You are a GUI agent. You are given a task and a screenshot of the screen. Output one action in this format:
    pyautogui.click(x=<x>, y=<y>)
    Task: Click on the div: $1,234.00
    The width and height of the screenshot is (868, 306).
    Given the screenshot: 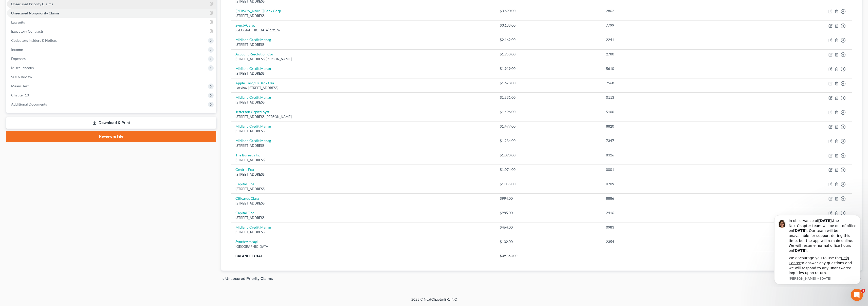 What is the action you would take?
    pyautogui.click(x=548, y=141)
    